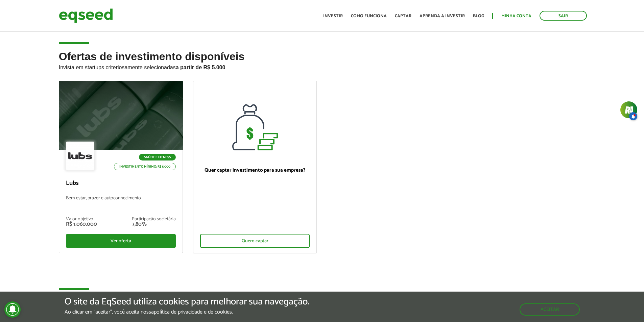 The width and height of the screenshot is (644, 322). Describe the element at coordinates (187, 312) in the screenshot. I see `p: Ao clicar em "aceitar", você aceita nossa .` at that location.